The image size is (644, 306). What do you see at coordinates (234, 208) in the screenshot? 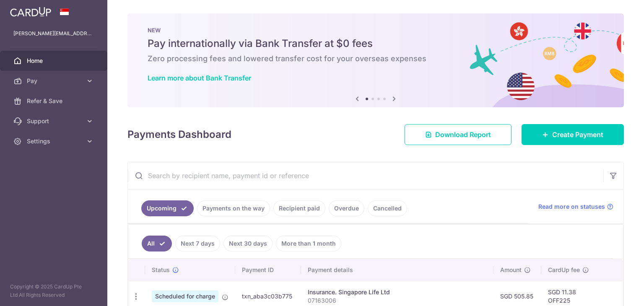
I see `a: Payments on the way` at bounding box center [234, 208].